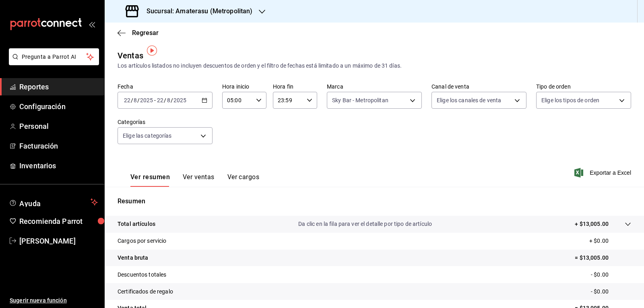 This screenshot has width=644, height=308. I want to click on p: Descuentos totales, so click(142, 275).